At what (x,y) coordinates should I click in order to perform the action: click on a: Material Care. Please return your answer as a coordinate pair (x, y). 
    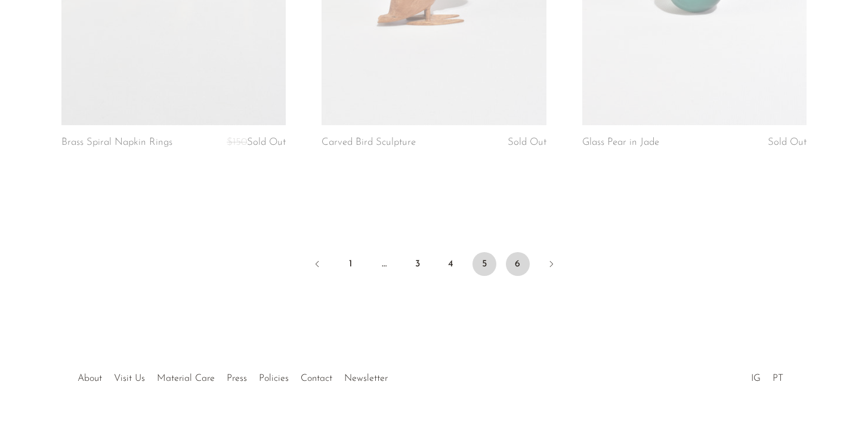
    Looking at the image, I should click on (185, 379).